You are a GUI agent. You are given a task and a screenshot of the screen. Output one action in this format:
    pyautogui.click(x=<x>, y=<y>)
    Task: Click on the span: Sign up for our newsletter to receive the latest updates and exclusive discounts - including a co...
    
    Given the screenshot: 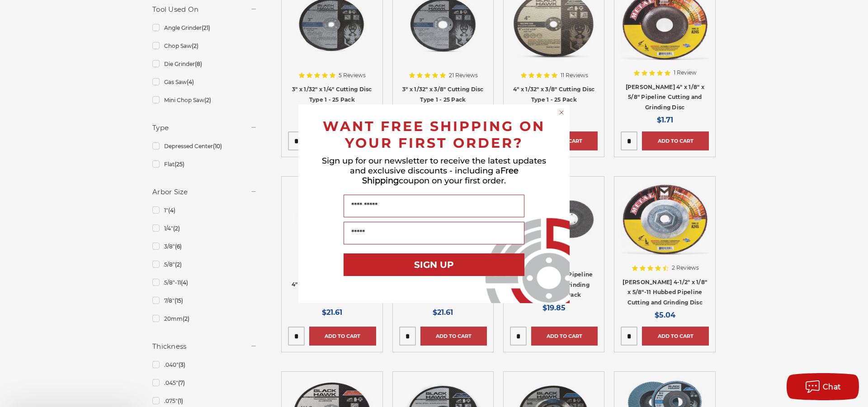 What is the action you would take?
    pyautogui.click(x=434, y=171)
    